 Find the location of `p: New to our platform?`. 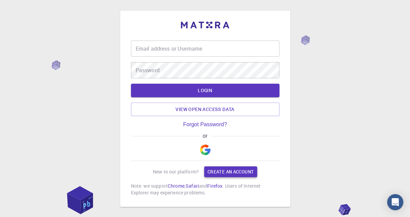

p: New to our platform? is located at coordinates (176, 172).